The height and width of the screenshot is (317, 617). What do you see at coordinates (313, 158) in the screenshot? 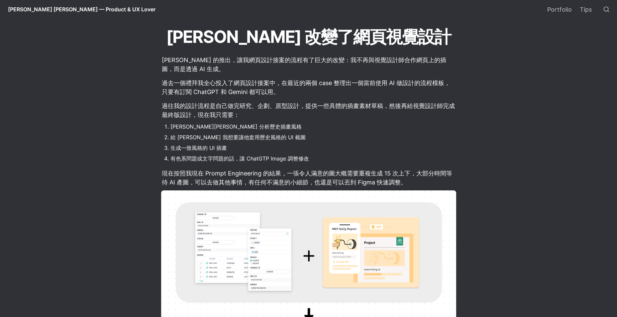
I see `li: 有色系問題或文字問題的話，讓 ChatGTP Image 調整修改` at bounding box center [313, 158].